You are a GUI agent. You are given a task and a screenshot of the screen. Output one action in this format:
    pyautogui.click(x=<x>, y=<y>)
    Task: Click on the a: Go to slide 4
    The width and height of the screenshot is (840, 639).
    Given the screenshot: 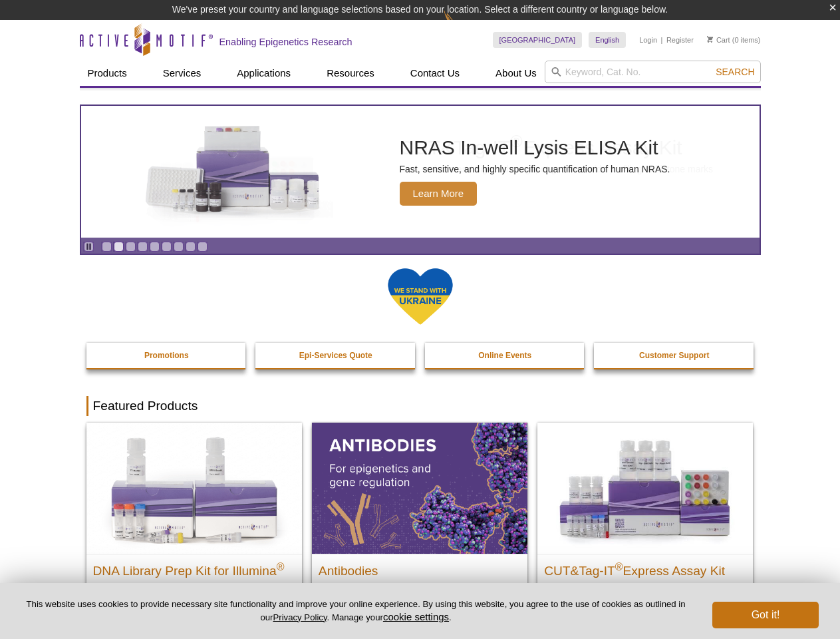 What is the action you would take?
    pyautogui.click(x=142, y=246)
    